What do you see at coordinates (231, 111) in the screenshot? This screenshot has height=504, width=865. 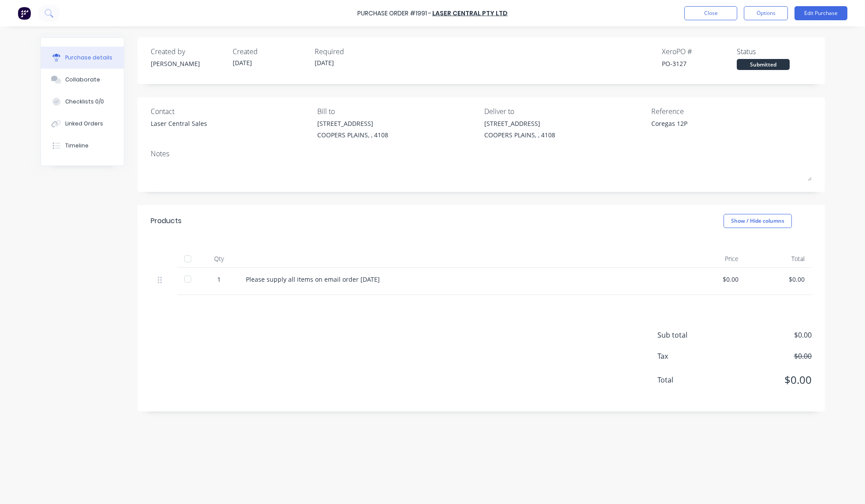 I see `div: Contact` at bounding box center [231, 111].